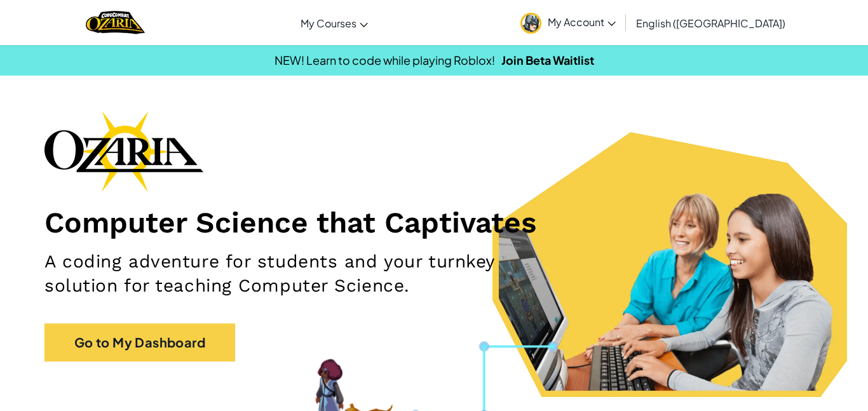  I want to click on h2: A coding adventure for students and your turnkey solution for teaching Computer Science., so click(305, 274).